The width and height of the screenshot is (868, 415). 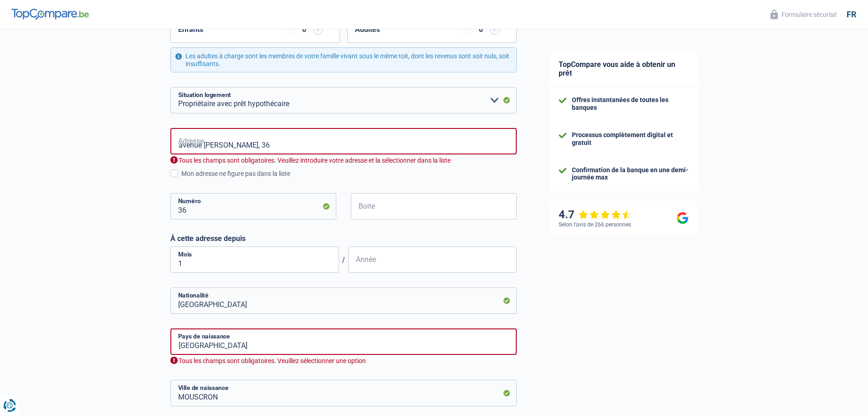 I want to click on img: Advertisement, so click(x=2, y=146).